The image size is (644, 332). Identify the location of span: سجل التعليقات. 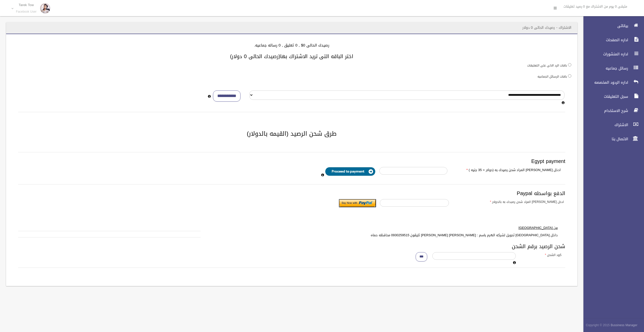
(604, 96).